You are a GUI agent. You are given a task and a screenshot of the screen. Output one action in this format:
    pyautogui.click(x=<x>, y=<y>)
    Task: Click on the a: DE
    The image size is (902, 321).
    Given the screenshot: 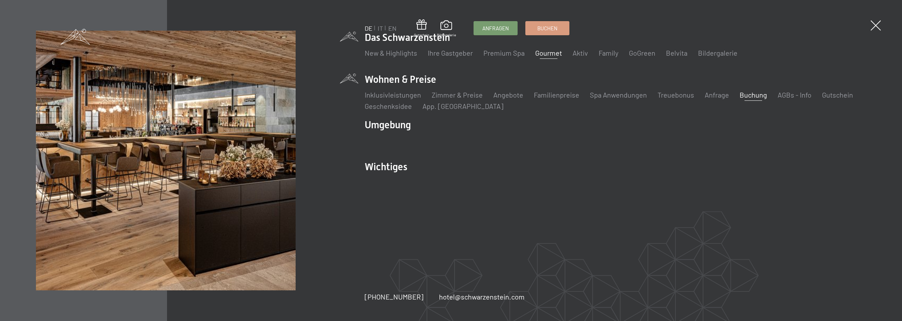 What is the action you would take?
    pyautogui.click(x=369, y=28)
    